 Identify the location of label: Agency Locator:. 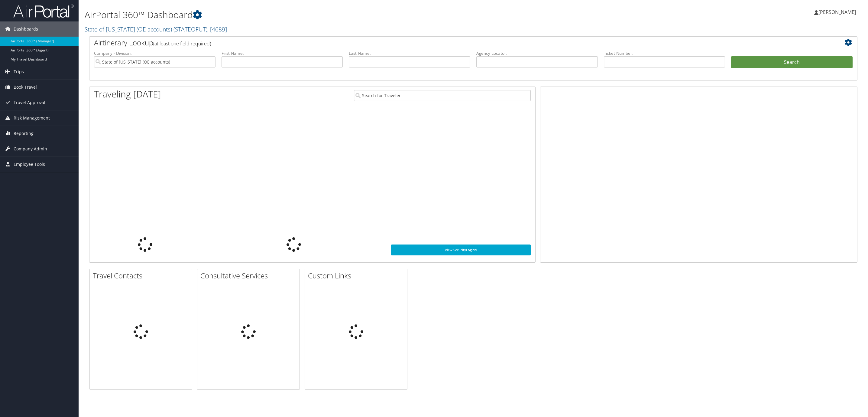
(537, 53).